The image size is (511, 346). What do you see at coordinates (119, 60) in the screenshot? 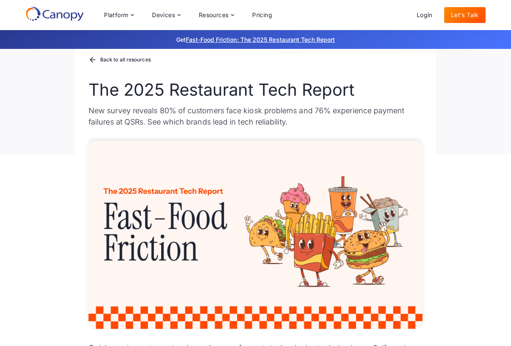
I see `a: Back to all resources` at bounding box center [119, 60].